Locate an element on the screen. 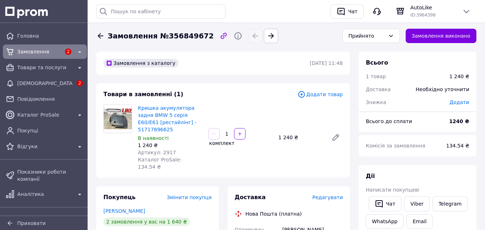  span: Показники роботи компанії is located at coordinates (51, 175).